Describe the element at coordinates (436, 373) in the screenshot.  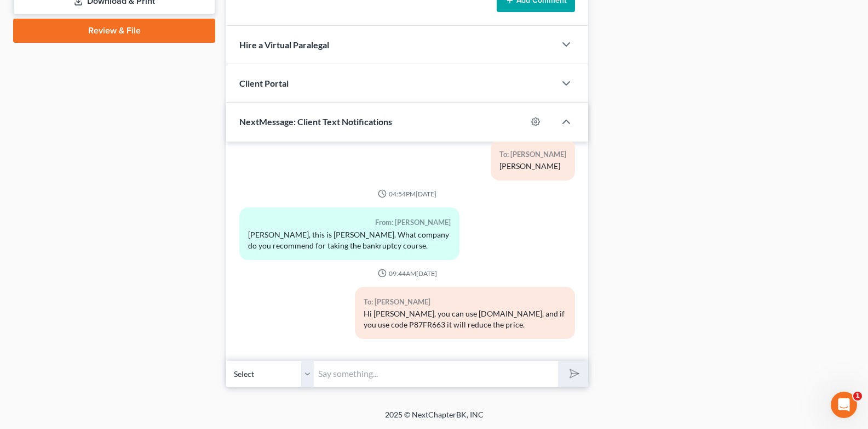
I see `input: Say something...` at that location.